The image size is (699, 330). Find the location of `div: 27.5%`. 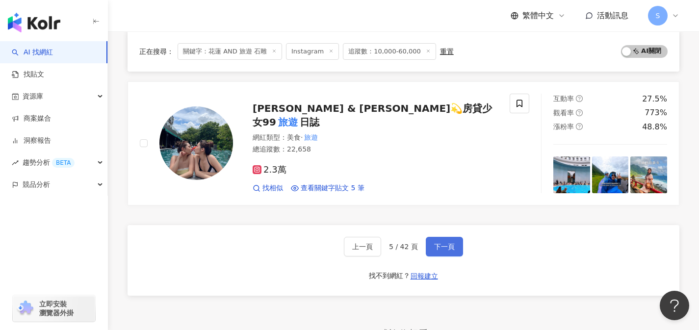

div: 27.5% is located at coordinates (654, 99).